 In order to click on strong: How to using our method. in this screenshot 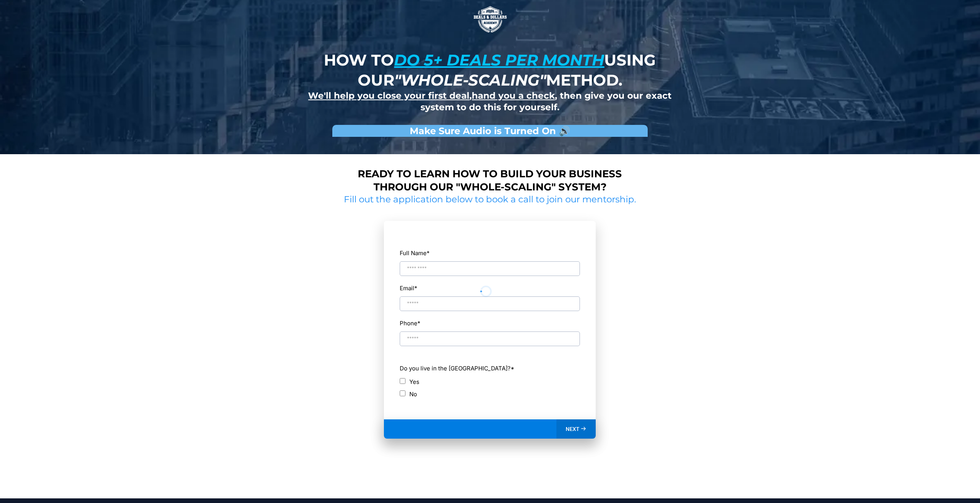, I will do `click(490, 70)`.